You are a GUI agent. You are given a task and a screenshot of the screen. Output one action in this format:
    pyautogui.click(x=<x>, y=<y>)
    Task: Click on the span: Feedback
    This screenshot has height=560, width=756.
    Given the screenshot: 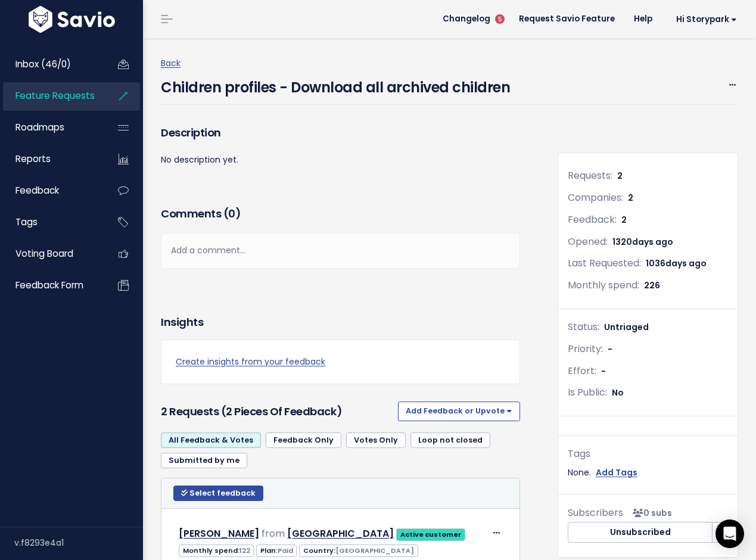 What is the action you would take?
    pyautogui.click(x=37, y=190)
    